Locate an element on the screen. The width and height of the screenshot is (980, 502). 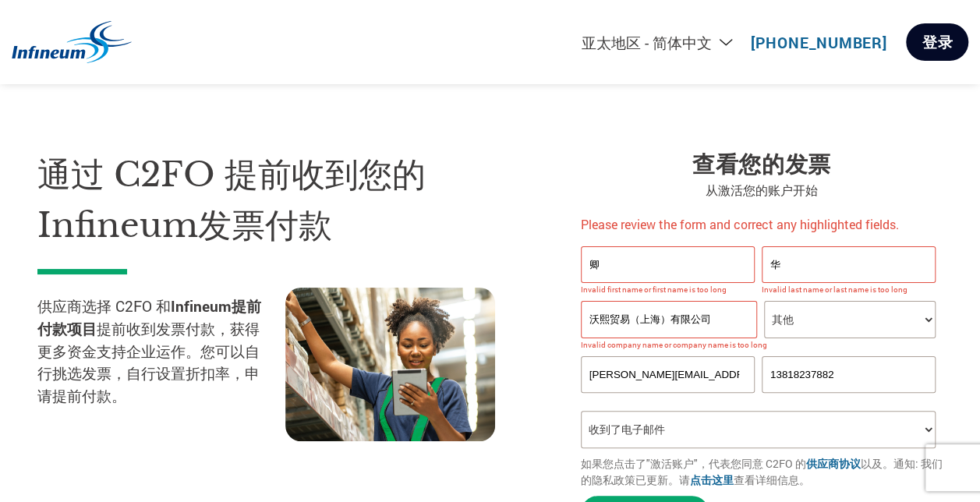
h3: 查看您的发票 is located at coordinates (762, 165).